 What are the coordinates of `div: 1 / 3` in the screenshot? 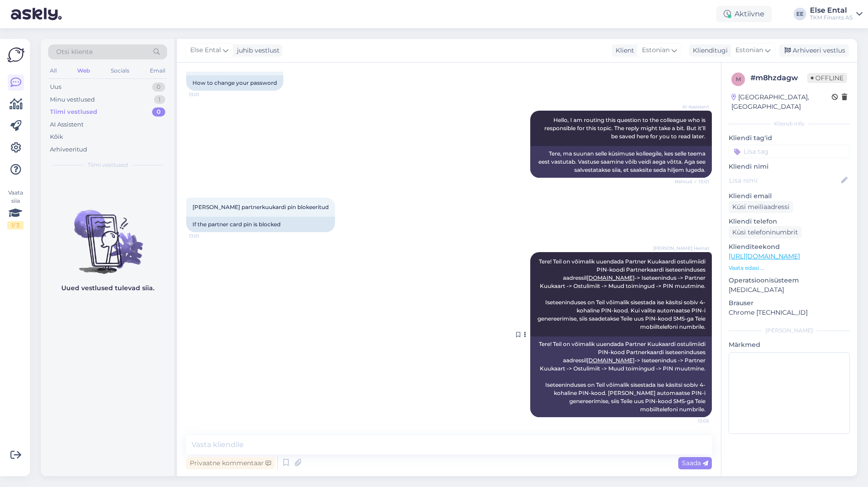 It's located at (15, 226).